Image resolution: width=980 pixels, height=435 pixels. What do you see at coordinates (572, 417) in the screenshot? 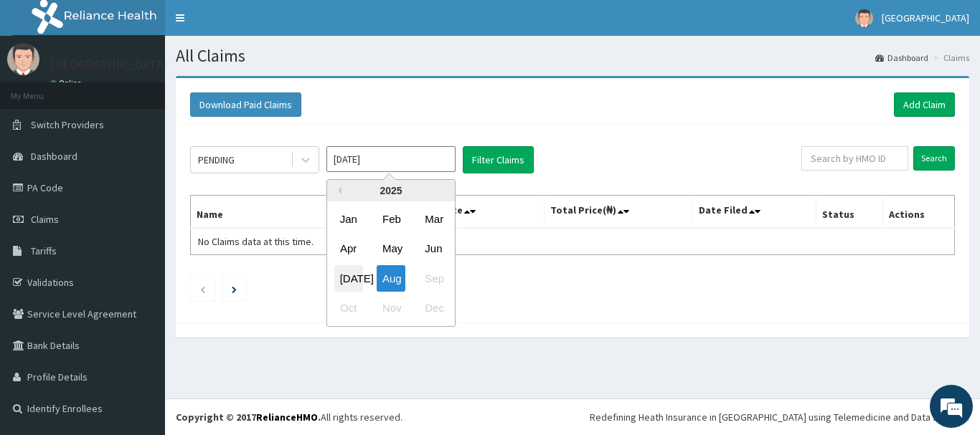
I see `footer: All rights reserved.` at bounding box center [572, 417].